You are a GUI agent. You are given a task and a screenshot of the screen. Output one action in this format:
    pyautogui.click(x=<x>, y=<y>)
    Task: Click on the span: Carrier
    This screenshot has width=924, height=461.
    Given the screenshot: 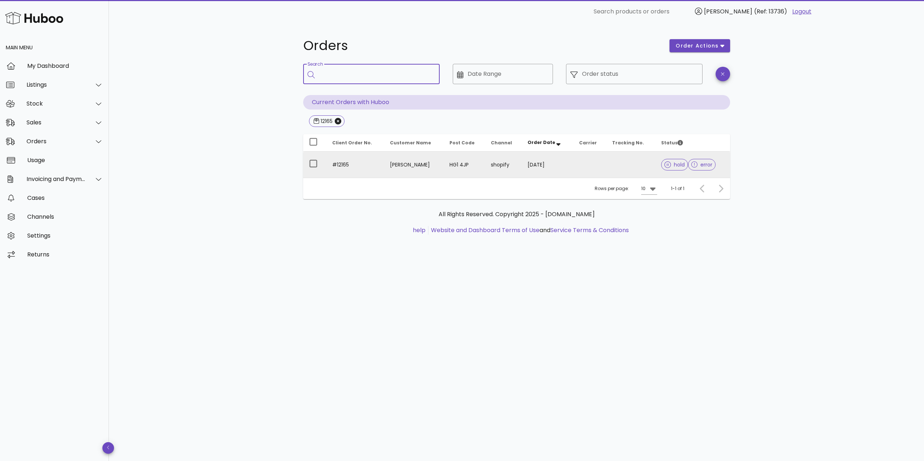 What is the action you would take?
    pyautogui.click(x=588, y=143)
    